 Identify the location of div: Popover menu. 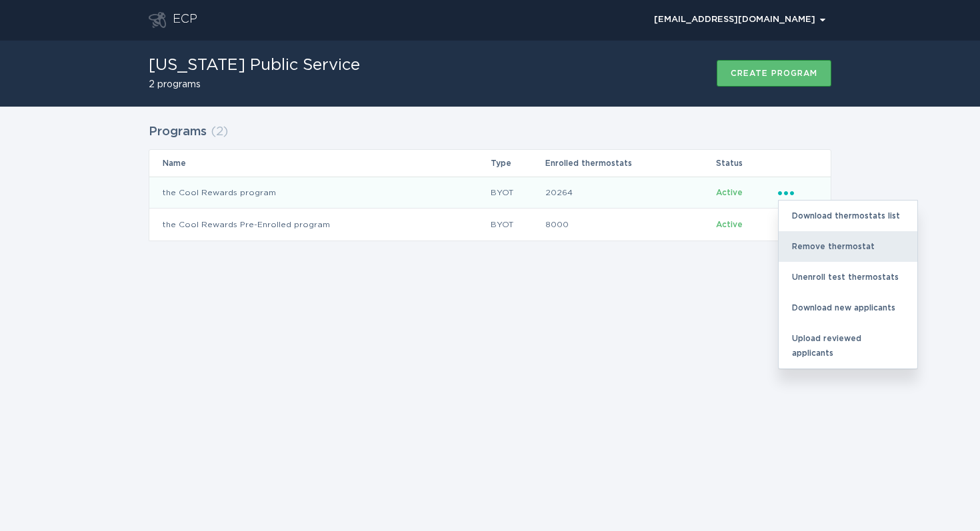
(740, 20).